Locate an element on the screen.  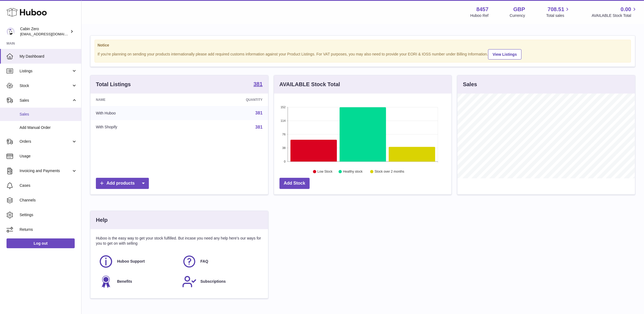
text: 114 is located at coordinates (283, 121).